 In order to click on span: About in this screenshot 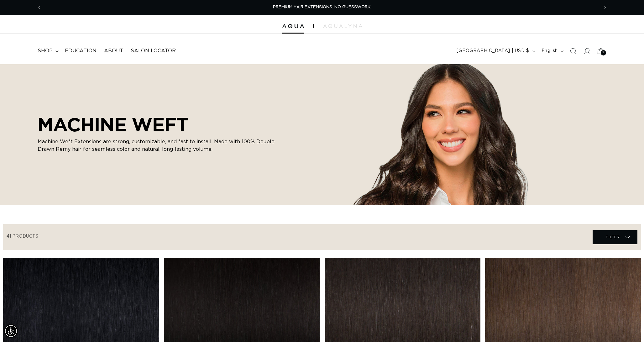, I will do `click(113, 51)`.